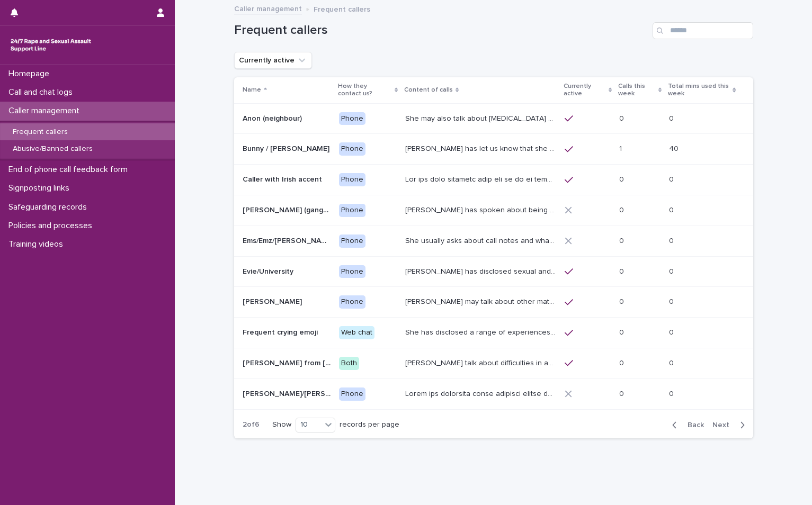 This screenshot has width=812, height=505. What do you see at coordinates (52, 226) in the screenshot?
I see `p: Policies and processes` at bounding box center [52, 226].